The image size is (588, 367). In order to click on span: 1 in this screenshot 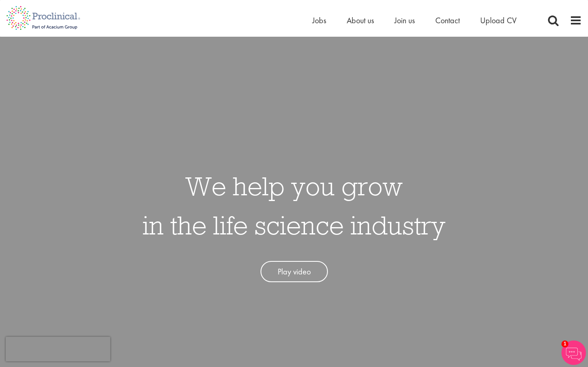, I will do `click(565, 344)`.